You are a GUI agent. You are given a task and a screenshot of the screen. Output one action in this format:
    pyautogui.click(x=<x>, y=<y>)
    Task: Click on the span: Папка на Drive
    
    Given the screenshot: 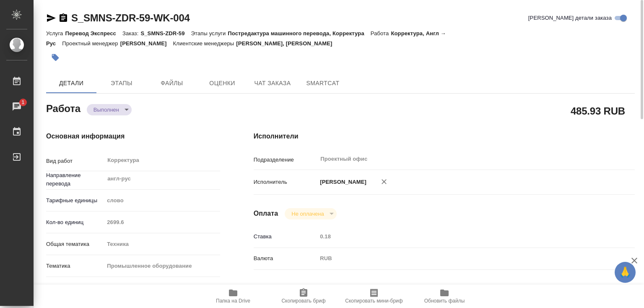 What is the action you would take?
    pyautogui.click(x=233, y=301)
    